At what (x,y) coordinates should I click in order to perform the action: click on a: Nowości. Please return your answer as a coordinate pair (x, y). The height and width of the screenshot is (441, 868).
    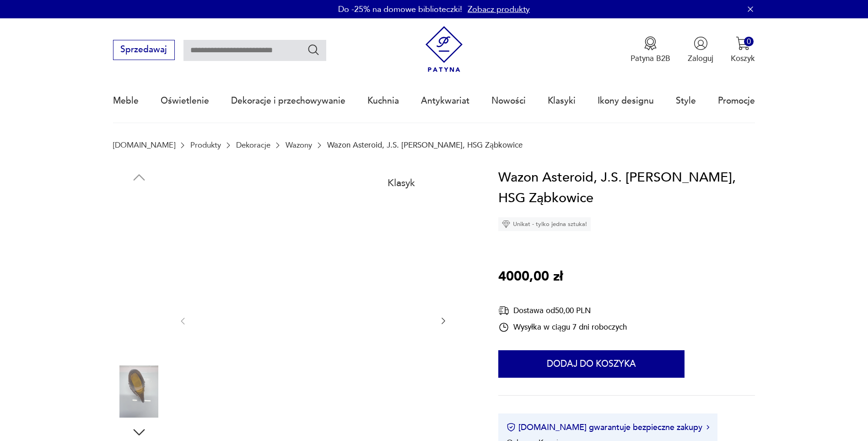
    Looking at the image, I should click on (509, 101).